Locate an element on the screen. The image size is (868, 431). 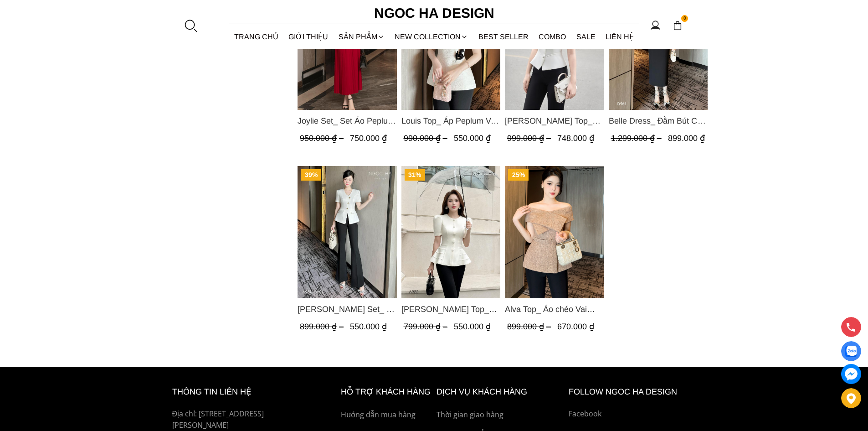
span: 799.000 ₫ is located at coordinates (426, 326).